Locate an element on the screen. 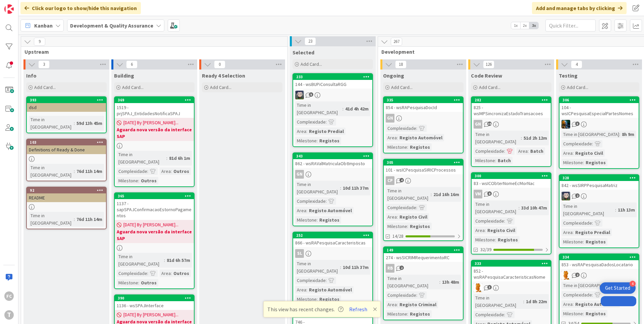 The width and height of the screenshot is (644, 324). img: JC is located at coordinates (566, 124).